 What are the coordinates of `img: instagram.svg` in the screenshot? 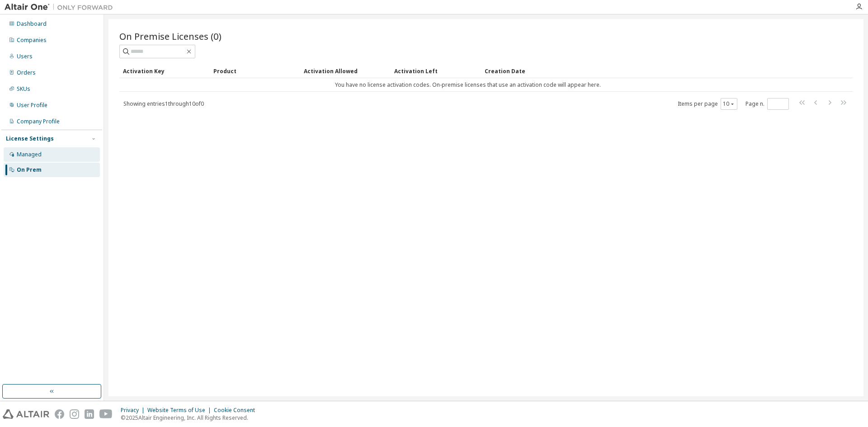 It's located at (74, 414).